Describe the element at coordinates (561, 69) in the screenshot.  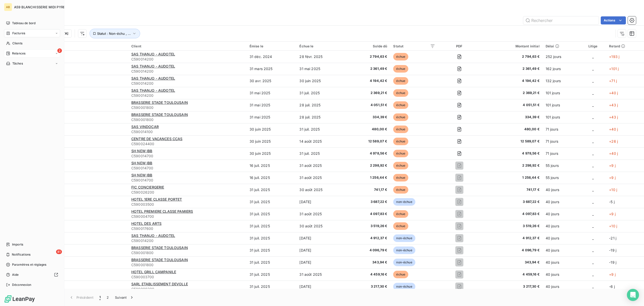
I see `td: 162 jours` at that location.